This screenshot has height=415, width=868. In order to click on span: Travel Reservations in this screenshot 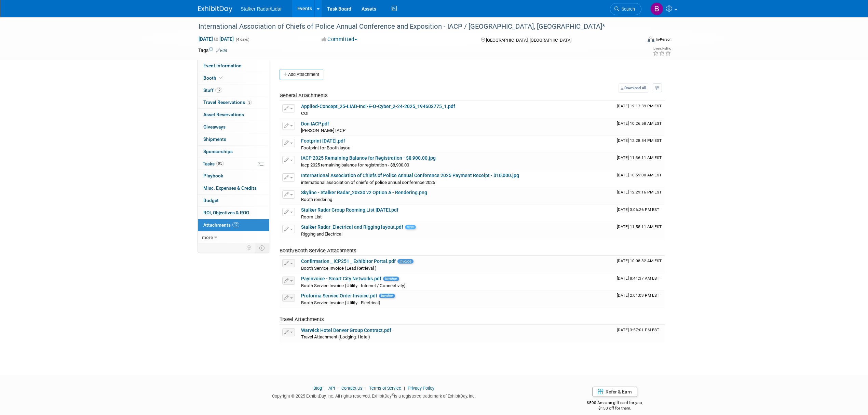, I will do `click(228, 102)`.